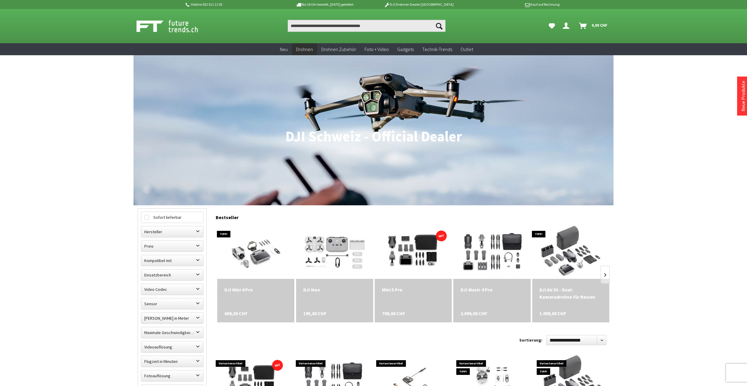 The width and height of the screenshot is (747, 386). Describe the element at coordinates (413, 216) in the screenshot. I see `div: Bestseller` at that location.